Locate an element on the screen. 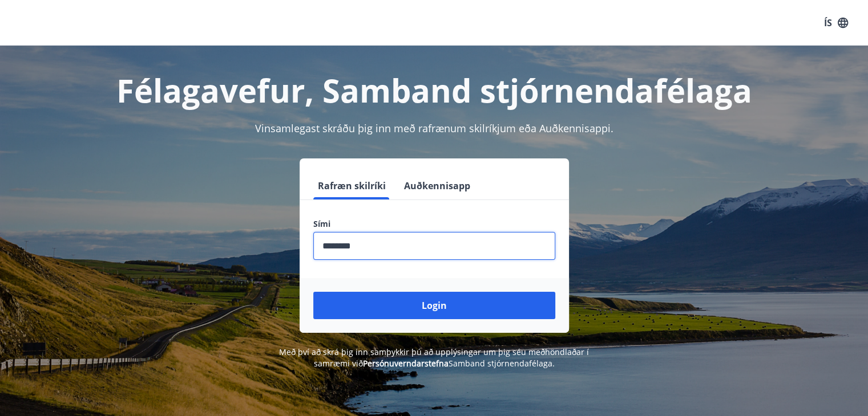  button: Login is located at coordinates (434, 305).